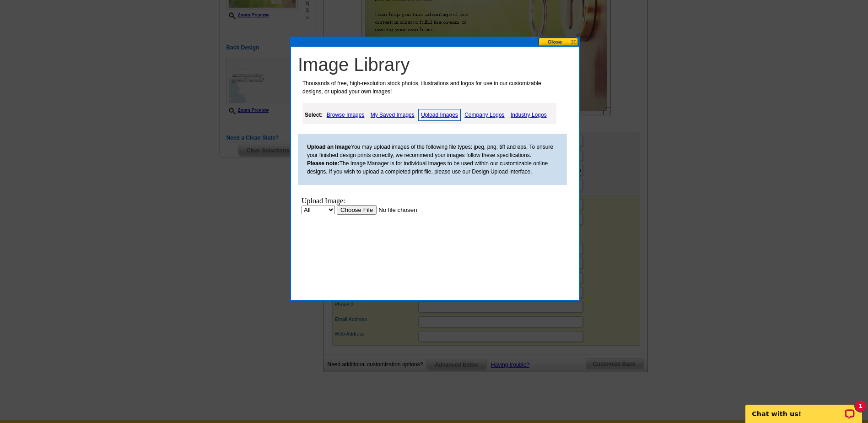 The image size is (868, 423). What do you see at coordinates (429, 88) in the screenshot?
I see `p: Thousands of free, high-resolution stock photos, illustrations and logos for use in our customiza...` at bounding box center [429, 88].